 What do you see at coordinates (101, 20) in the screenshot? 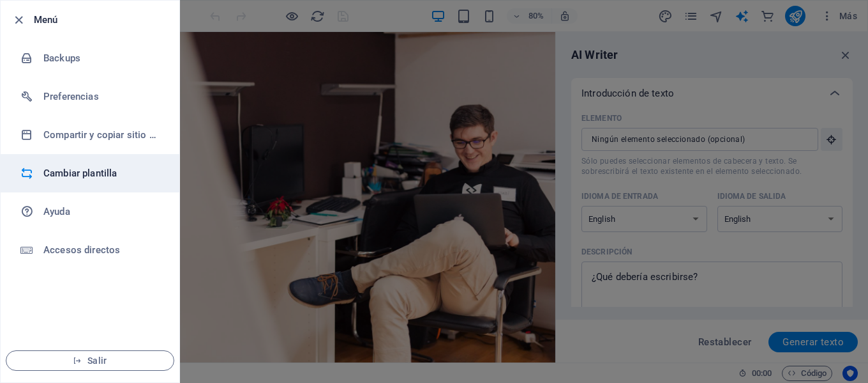
I see `h6: Menú` at bounding box center [101, 20].